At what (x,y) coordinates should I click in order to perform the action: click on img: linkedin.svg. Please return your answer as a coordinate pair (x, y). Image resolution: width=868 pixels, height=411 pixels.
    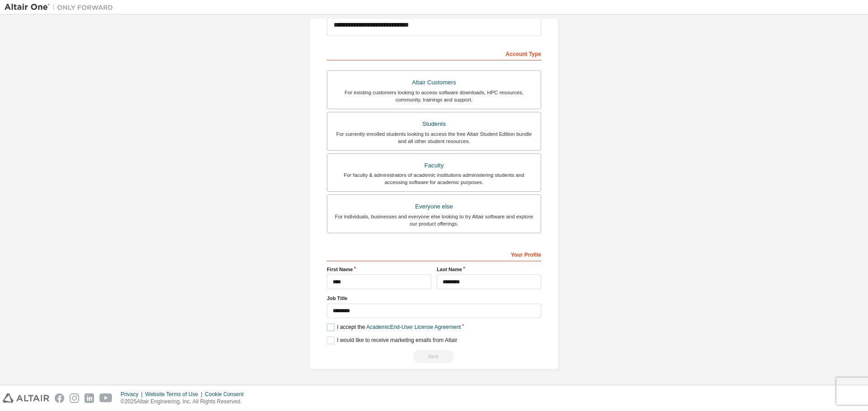
    Looking at the image, I should click on (89, 399).